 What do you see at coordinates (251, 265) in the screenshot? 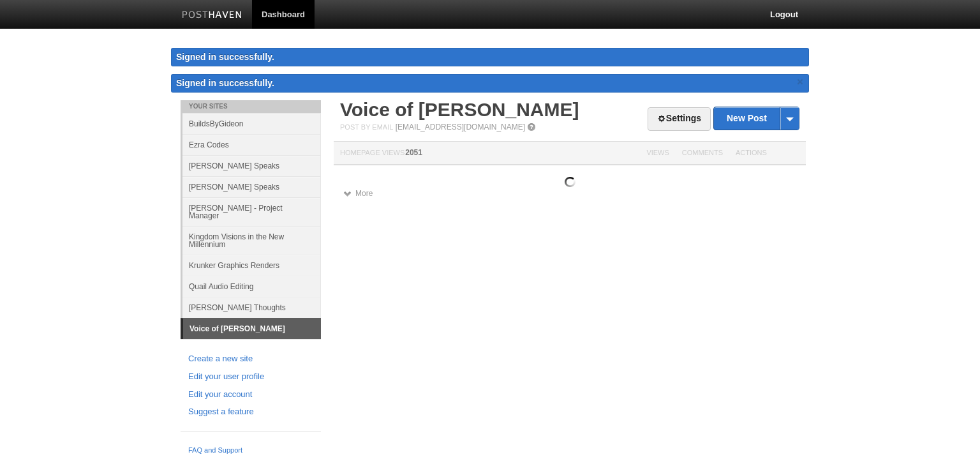
I see `a: Krunker Graphics Renders` at bounding box center [251, 265].